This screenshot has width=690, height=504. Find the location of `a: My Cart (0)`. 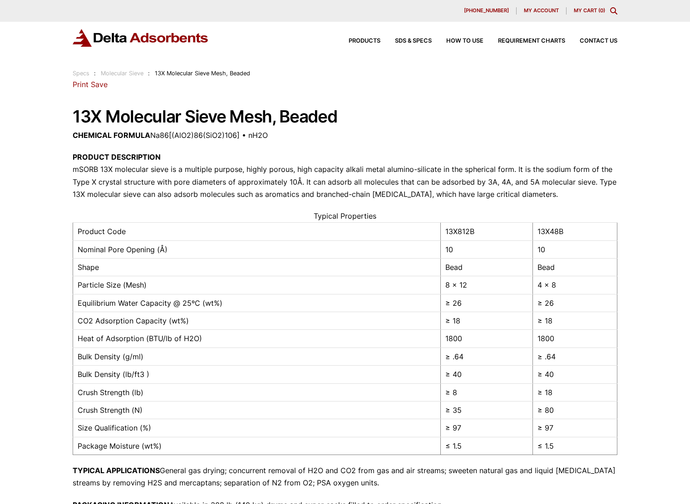

a: My Cart (0) is located at coordinates (589, 10).